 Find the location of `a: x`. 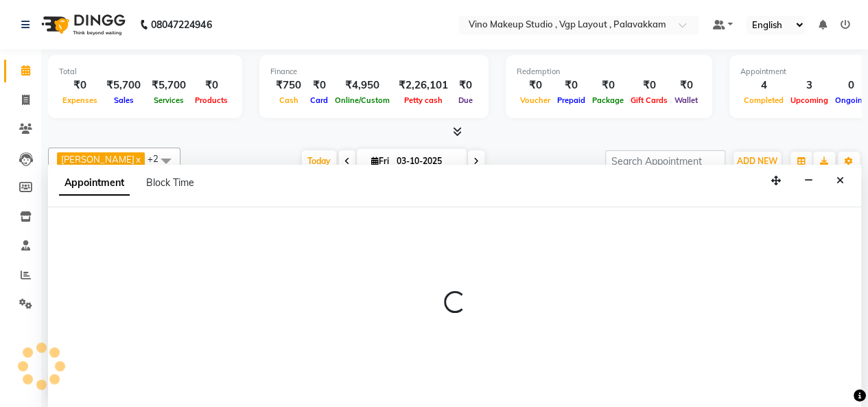

a: x is located at coordinates (137, 159).